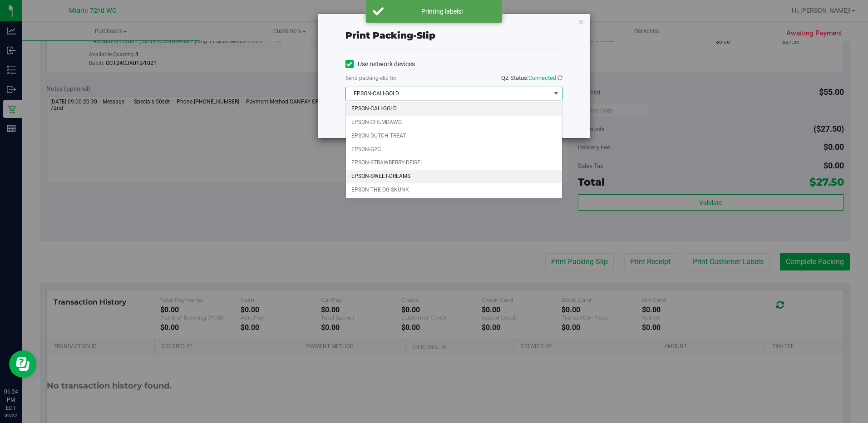 This screenshot has width=868, height=423. What do you see at coordinates (454, 136) in the screenshot?
I see `li: EPSON-DUTCH-TREAT` at bounding box center [454, 136].